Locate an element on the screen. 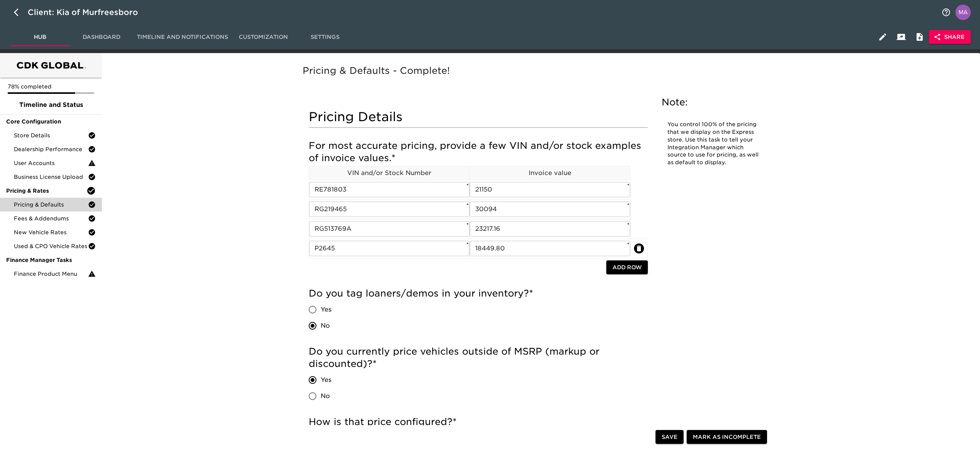 This screenshot has height=450, width=980. h5: How is that price configured? is located at coordinates (478, 422).